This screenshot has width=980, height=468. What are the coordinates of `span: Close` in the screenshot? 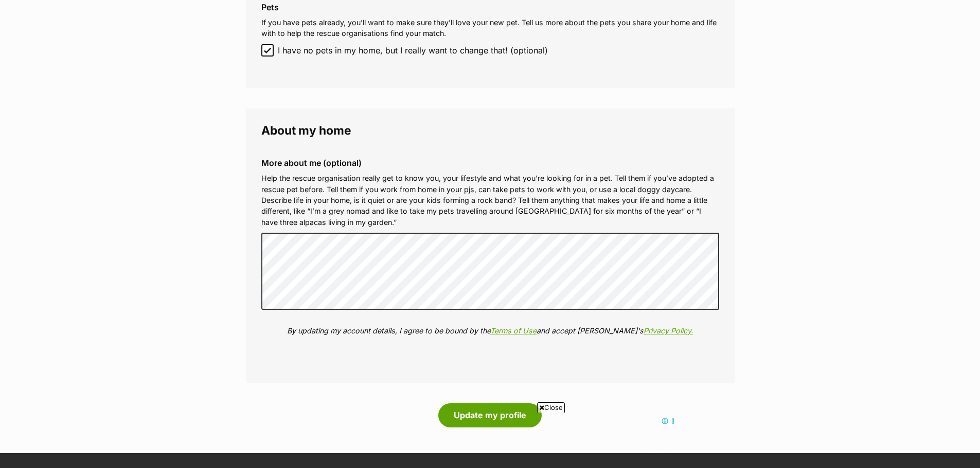 It's located at (551, 407).